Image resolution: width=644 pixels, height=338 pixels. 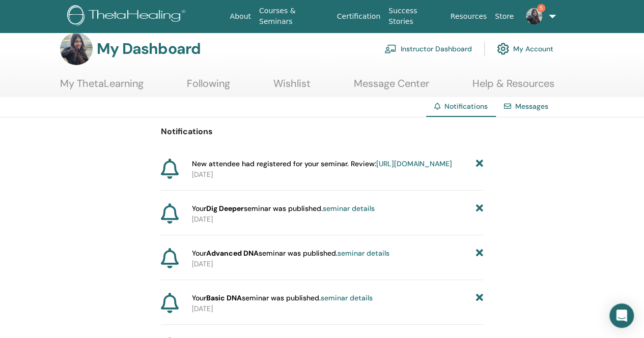 What do you see at coordinates (525, 49) in the screenshot?
I see `a: My Account` at bounding box center [525, 49].